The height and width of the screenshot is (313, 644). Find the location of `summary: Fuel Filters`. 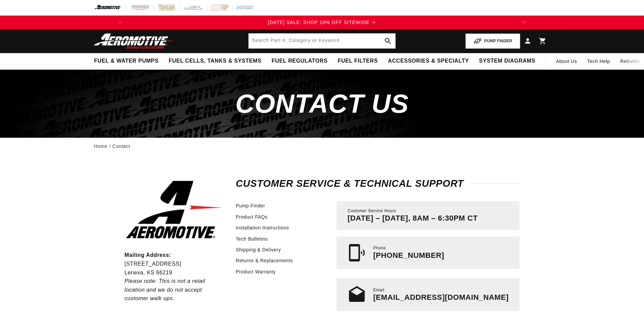

summary: Fuel Filters is located at coordinates (358, 61).